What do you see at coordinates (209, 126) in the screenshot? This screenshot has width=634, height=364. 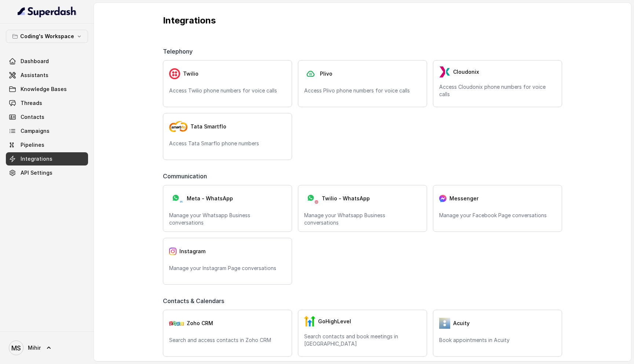 I see `span: Tata Smartflo` at bounding box center [209, 126].